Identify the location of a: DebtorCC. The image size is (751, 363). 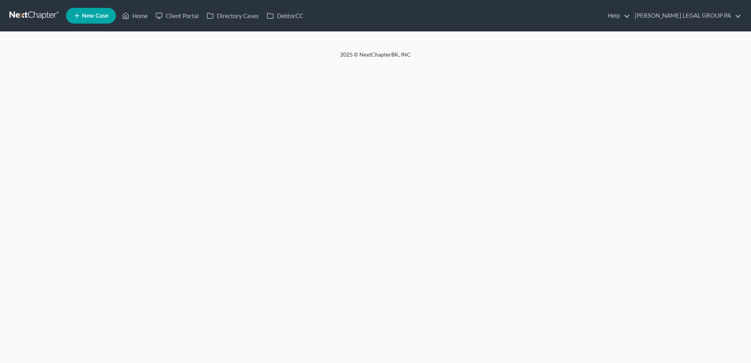
(285, 16).